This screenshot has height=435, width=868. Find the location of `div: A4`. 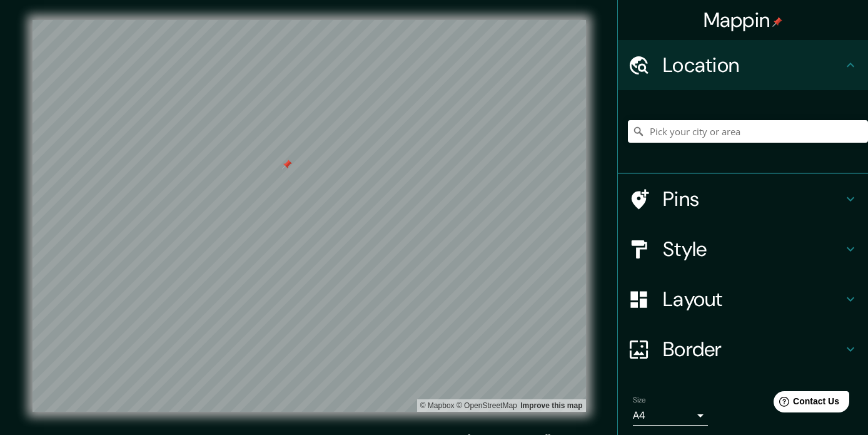

div: A4 is located at coordinates (670, 416).